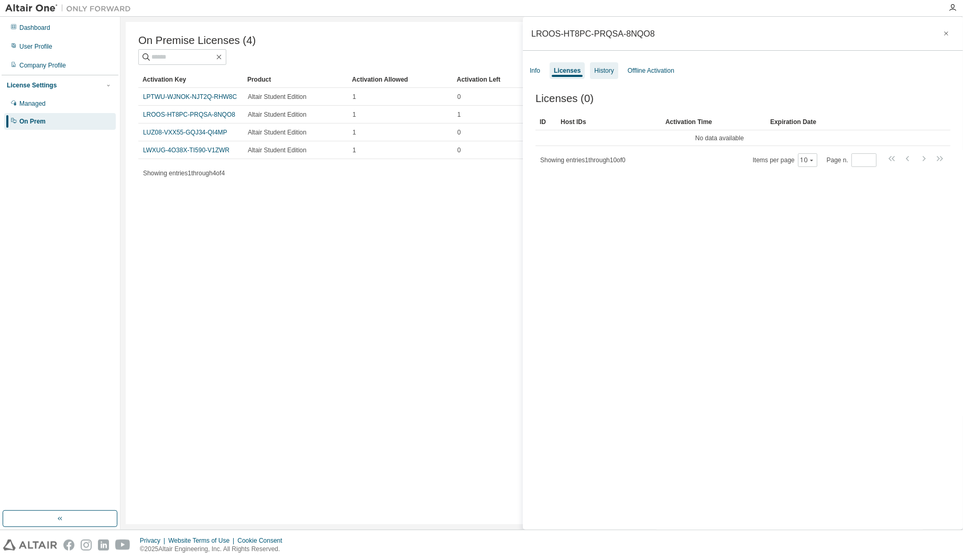 The image size is (963, 560). What do you see at coordinates (197, 41) in the screenshot?
I see `span: On Premise Licenses (4)` at bounding box center [197, 41].